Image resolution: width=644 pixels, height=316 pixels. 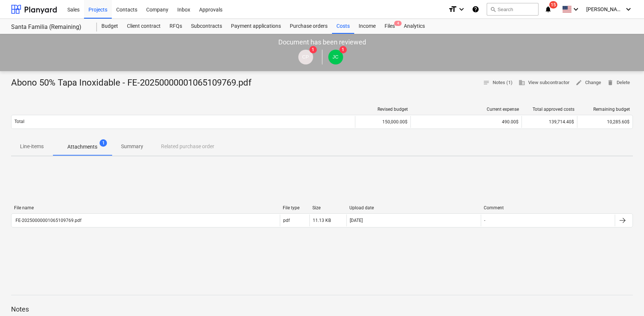 I want to click on span: search, so click(x=493, y=9).